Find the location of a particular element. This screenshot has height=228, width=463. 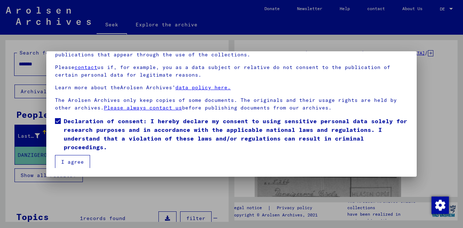

font: Learn more about the is located at coordinates (88, 88).